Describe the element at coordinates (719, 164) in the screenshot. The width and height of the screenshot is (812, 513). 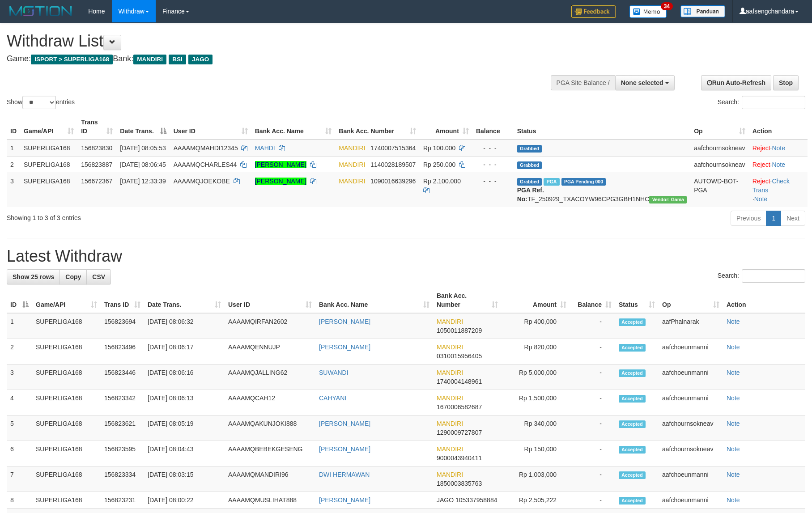
I see `td: aafchournsokneav` at that location.